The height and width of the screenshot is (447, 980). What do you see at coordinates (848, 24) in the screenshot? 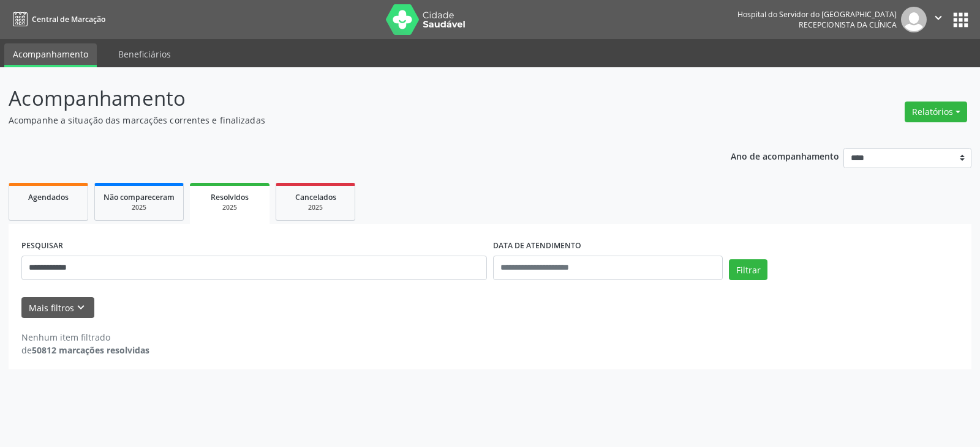
I see `span: Recepcionista da clínica` at bounding box center [848, 24].